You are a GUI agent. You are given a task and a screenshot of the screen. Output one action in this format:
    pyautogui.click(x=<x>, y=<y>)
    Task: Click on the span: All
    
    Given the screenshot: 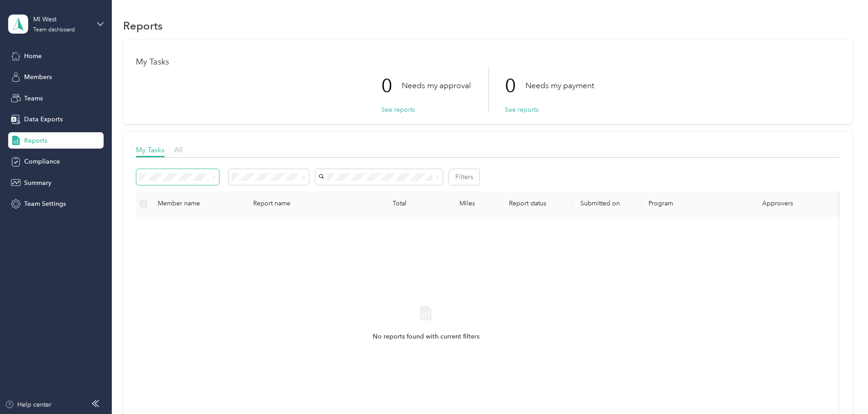 What is the action you would take?
    pyautogui.click(x=178, y=150)
    